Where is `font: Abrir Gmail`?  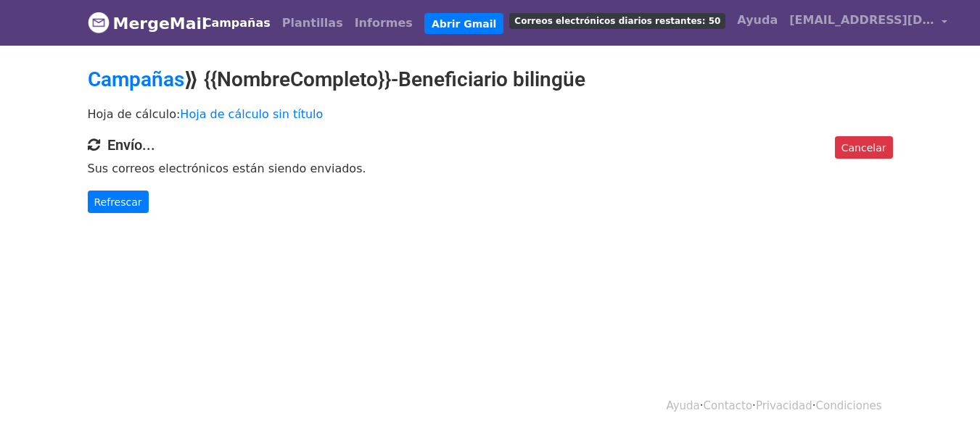 font: Abrir Gmail is located at coordinates (464, 24).